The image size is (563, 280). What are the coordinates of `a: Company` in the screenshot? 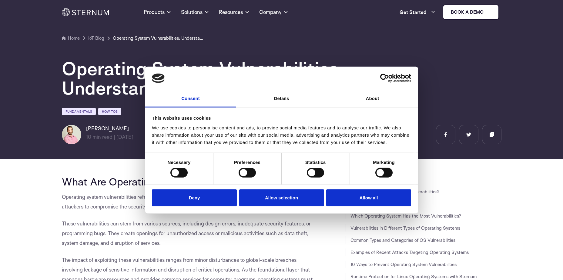 It's located at (274, 12).